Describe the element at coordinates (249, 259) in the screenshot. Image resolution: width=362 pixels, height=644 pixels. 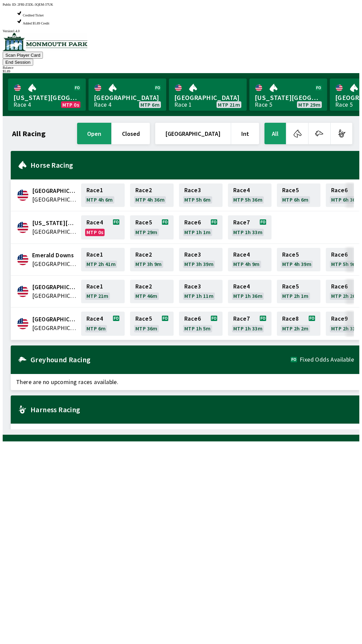
I see `a: Race4MTP 4h 9m` at that location.